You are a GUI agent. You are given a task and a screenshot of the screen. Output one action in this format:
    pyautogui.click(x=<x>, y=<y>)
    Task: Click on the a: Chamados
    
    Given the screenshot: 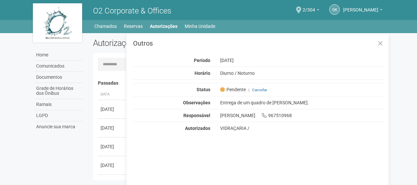 What is the action you would take?
    pyautogui.click(x=105, y=26)
    